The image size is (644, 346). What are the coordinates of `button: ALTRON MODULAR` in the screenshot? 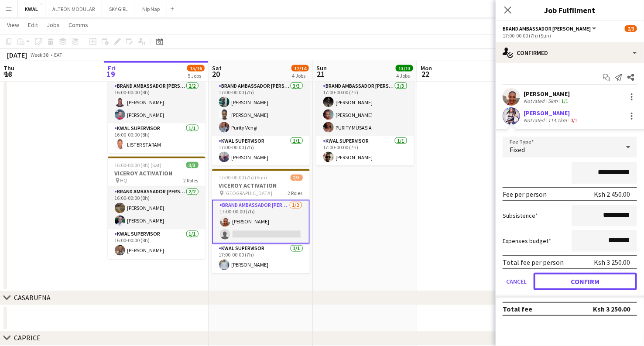 It's located at (73, 9).